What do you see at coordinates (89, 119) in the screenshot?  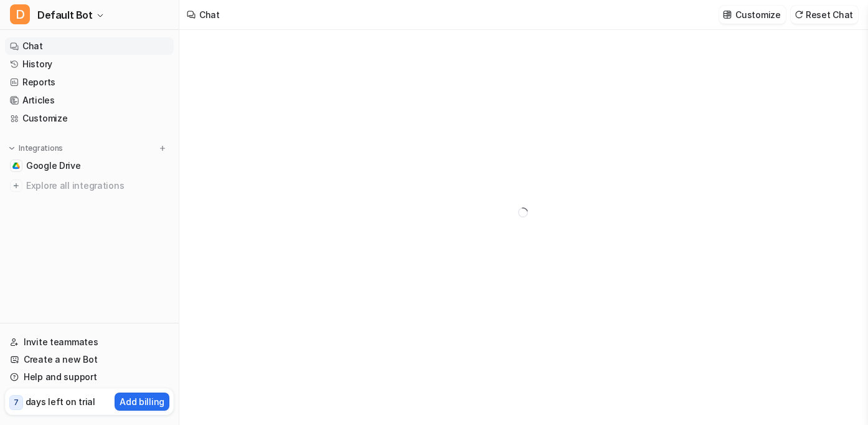 I see `a: Customize` at bounding box center [89, 119].